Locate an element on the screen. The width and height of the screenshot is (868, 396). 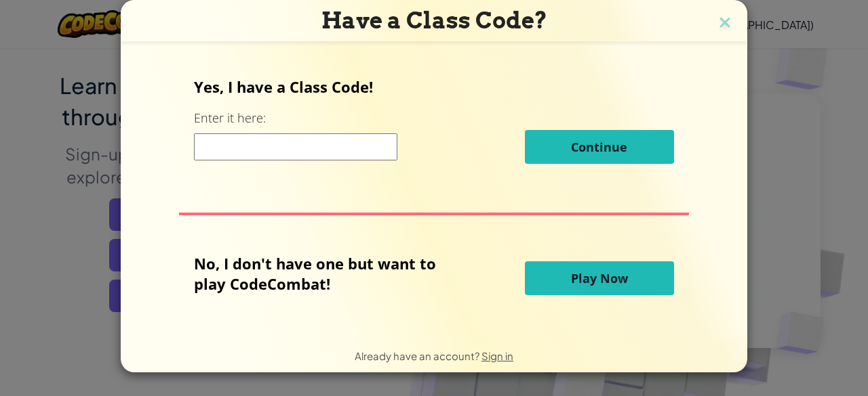
span: Sign in is located at coordinates (497, 356).